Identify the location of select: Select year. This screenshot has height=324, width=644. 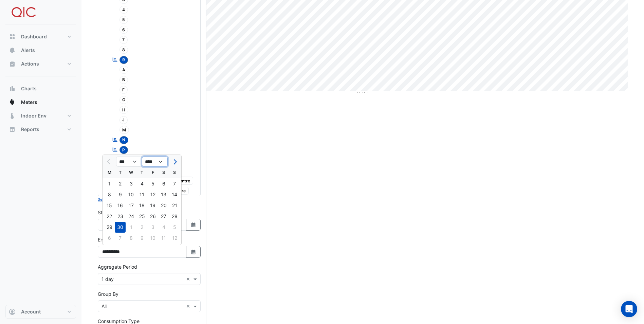
(155, 162).